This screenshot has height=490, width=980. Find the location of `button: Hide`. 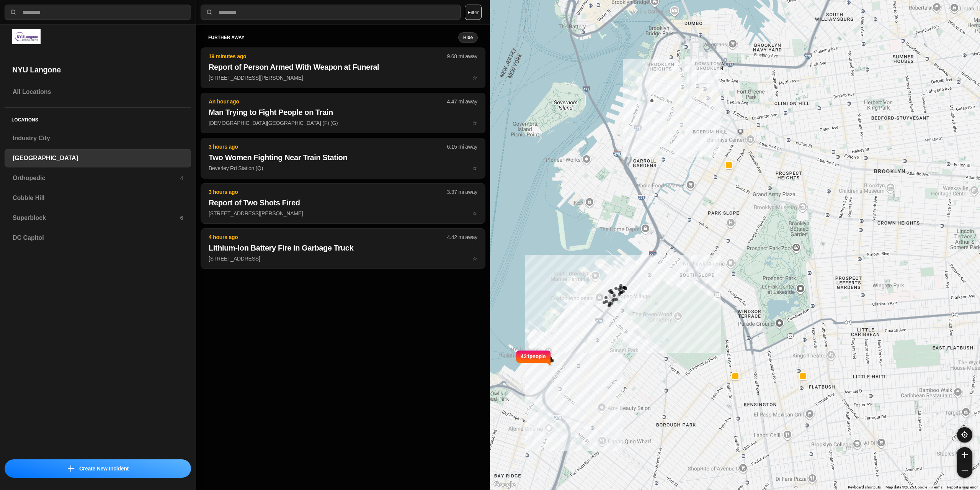

button: Hide is located at coordinates (468, 38).